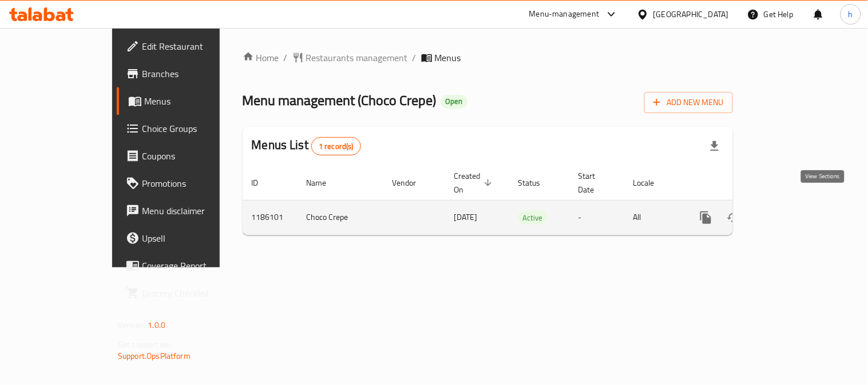 The width and height of the screenshot is (868, 385). I want to click on a: Restaurants management, so click(350, 57).